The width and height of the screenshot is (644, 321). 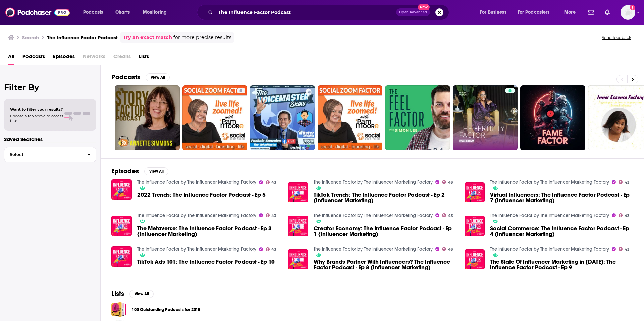 I want to click on span: Episodes, so click(x=64, y=58).